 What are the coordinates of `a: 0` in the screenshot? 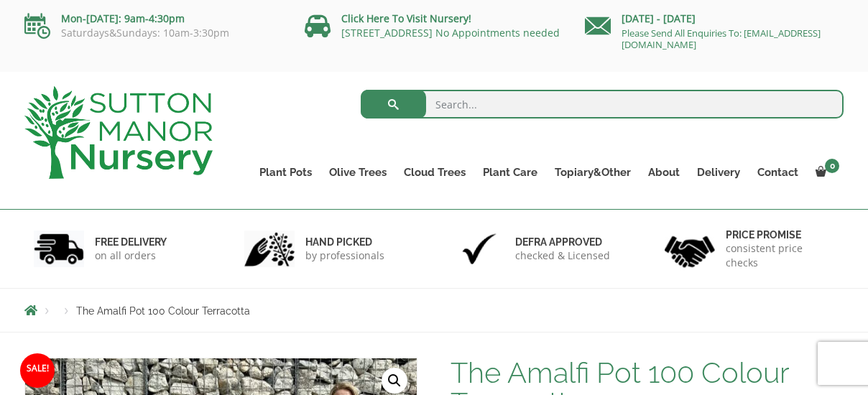 It's located at (825, 172).